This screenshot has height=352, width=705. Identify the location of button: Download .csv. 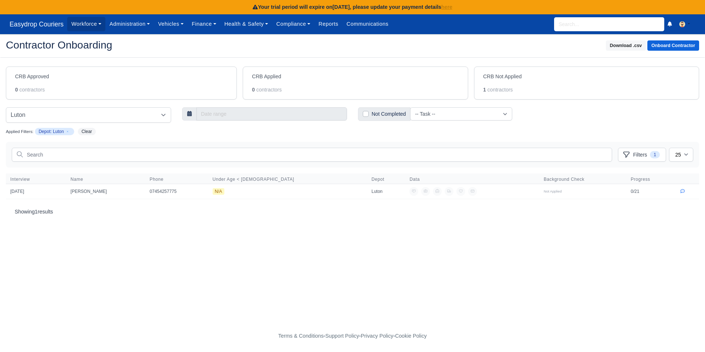
(626, 46).